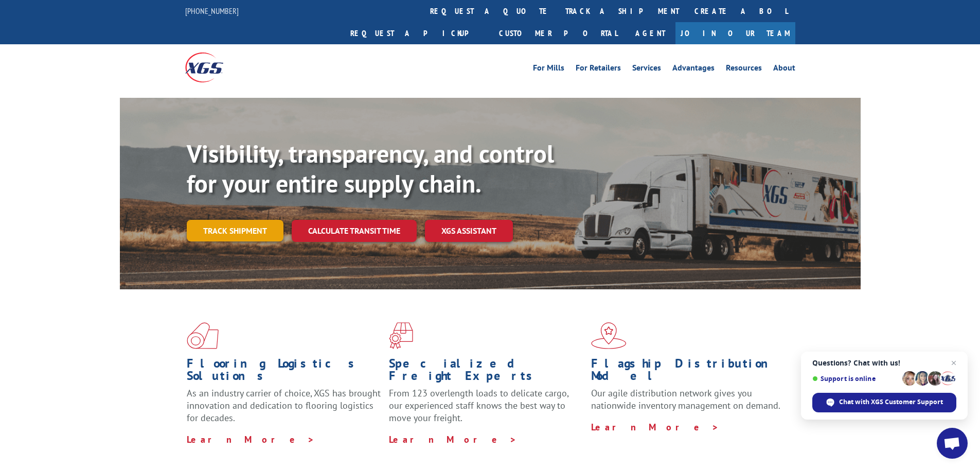  Describe the element at coordinates (885, 362) in the screenshot. I see `span: Questions? Chat with us!` at that location.